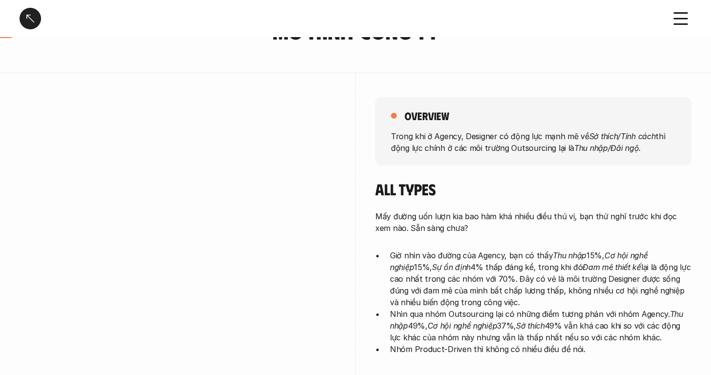 This screenshot has height=375, width=711. Describe the element at coordinates (533, 142) in the screenshot. I see `p: Trong khi ở Agency, Designer có động lực mạnh mẽ về thì động lực chính ở các môi trường Outsourci...` at that location.